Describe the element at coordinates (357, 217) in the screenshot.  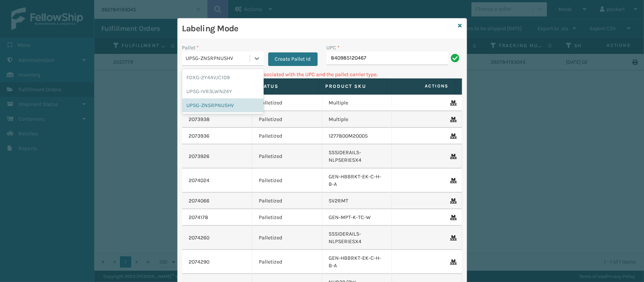
I see `td: GEN-MPT-K-TC-W` at that location.